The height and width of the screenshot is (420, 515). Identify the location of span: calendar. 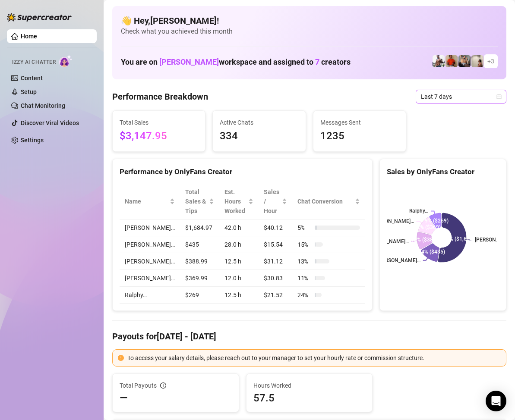
(499, 97).